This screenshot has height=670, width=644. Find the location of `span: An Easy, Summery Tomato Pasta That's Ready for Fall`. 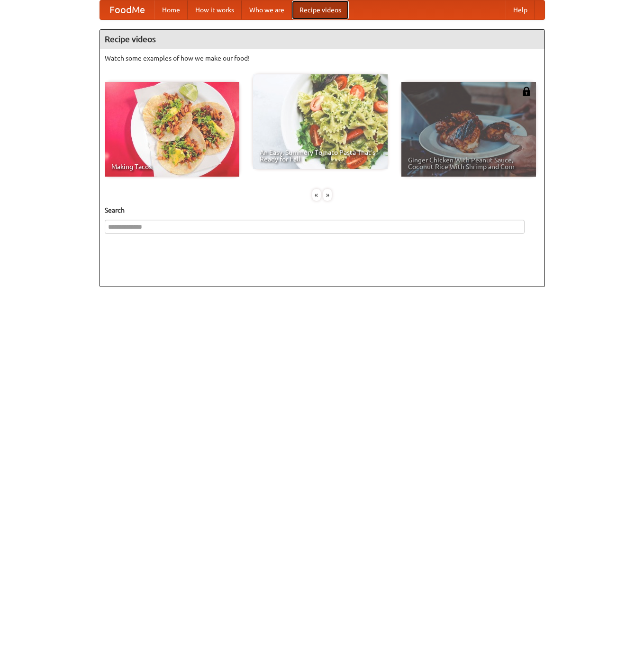

span: An Easy, Summery Tomato Pasta That's Ready for Fall is located at coordinates (320, 156).